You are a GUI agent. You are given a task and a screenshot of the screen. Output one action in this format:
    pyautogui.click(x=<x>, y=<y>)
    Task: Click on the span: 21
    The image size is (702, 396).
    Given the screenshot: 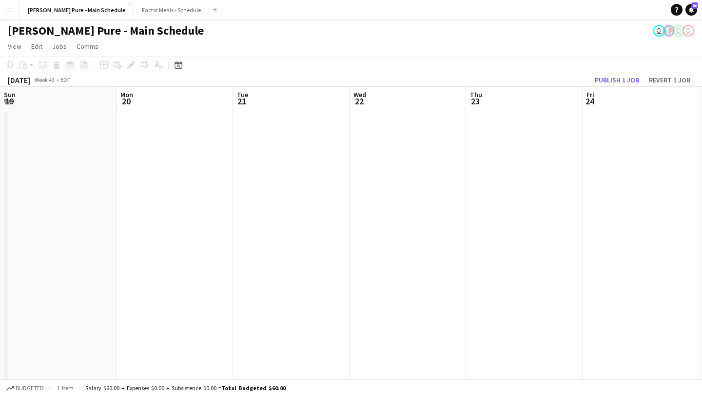 What is the action you would take?
    pyautogui.click(x=242, y=101)
    